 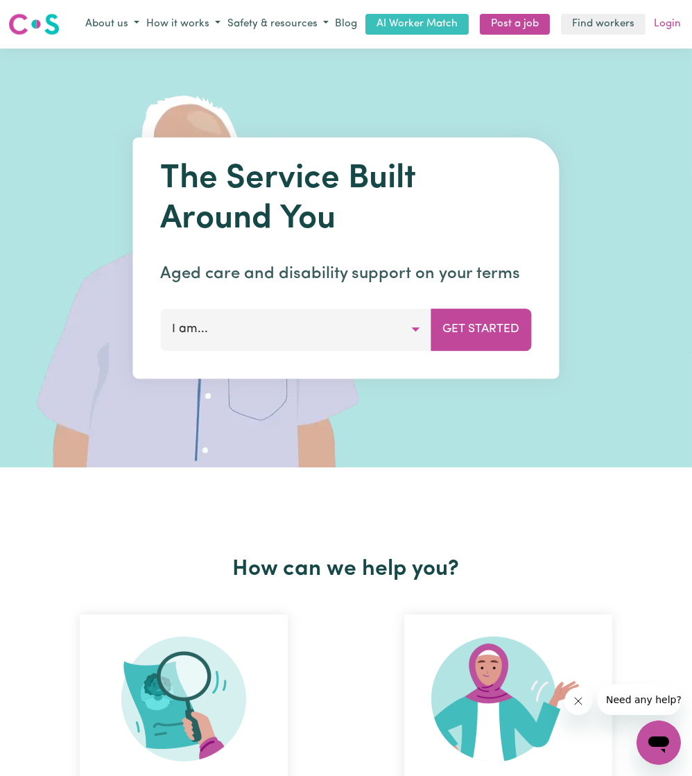 What do you see at coordinates (183, 24) in the screenshot?
I see `button: How it works` at bounding box center [183, 24].